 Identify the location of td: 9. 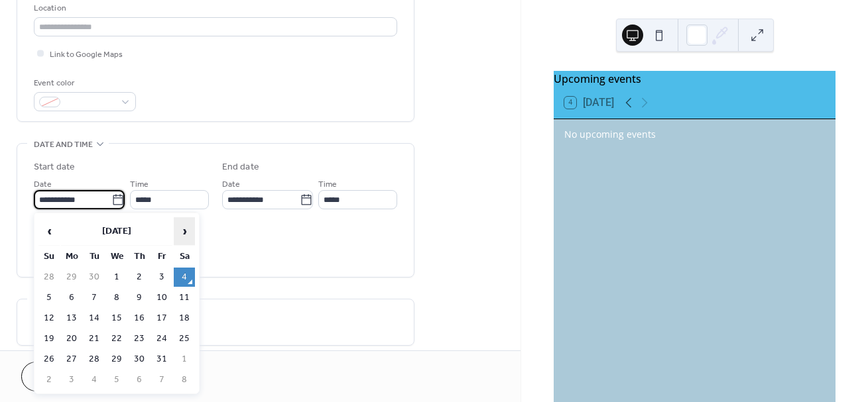
(140, 298).